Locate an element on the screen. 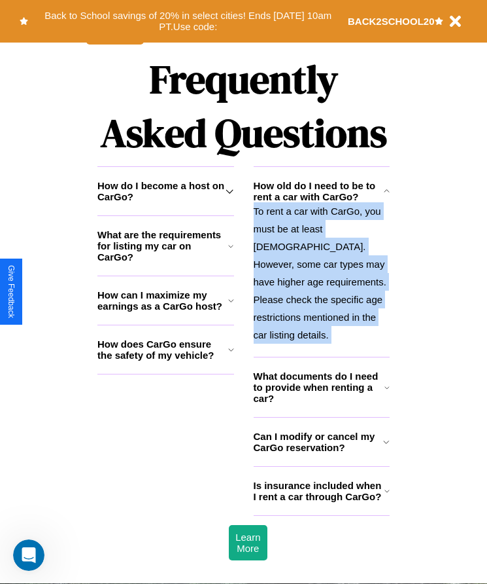  h3: Can I modify or cancel my CarGo reservation? is located at coordinates (319, 442).